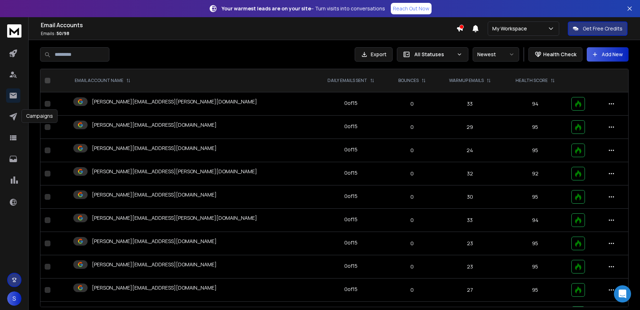 The width and height of the screenshot is (640, 310). I want to click on p: All Statuses, so click(434, 54).